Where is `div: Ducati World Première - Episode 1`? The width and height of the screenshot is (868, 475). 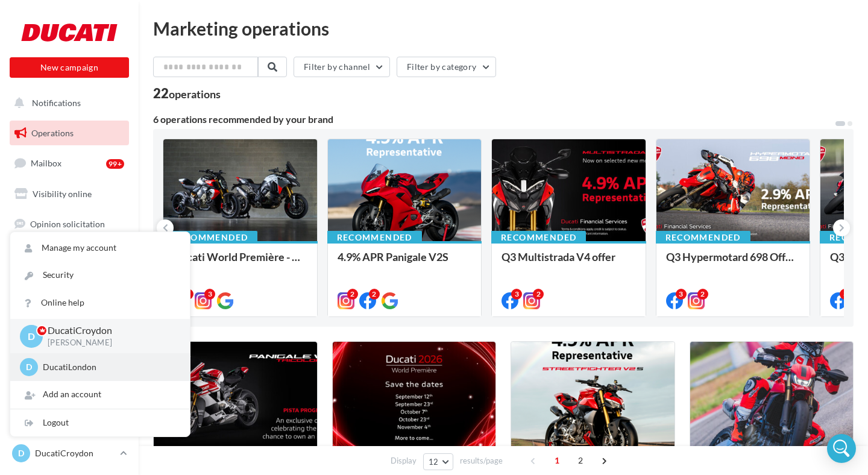
div: Ducati World Première - Episode 1 is located at coordinates (240, 263).